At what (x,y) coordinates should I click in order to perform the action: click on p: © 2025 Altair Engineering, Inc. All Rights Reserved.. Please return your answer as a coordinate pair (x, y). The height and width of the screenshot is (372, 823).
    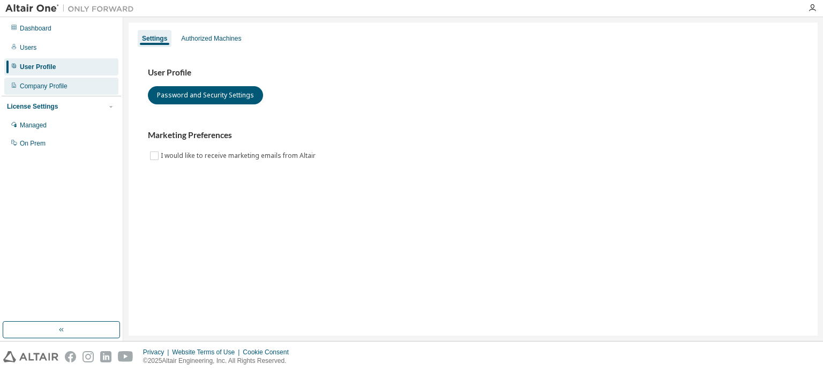
    Looking at the image, I should click on (219, 361).